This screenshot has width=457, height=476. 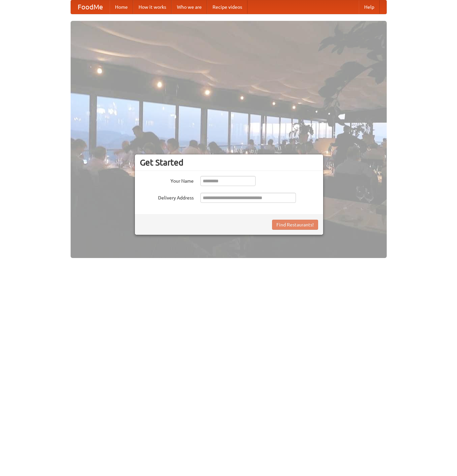 What do you see at coordinates (167, 180) in the screenshot?
I see `label: Your Name` at bounding box center [167, 180].